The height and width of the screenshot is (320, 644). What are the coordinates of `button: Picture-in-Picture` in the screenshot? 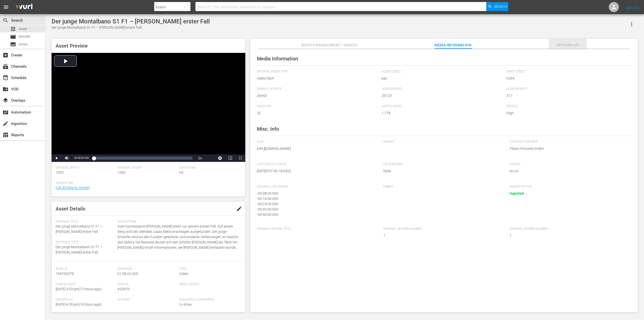 It's located at (230, 158).